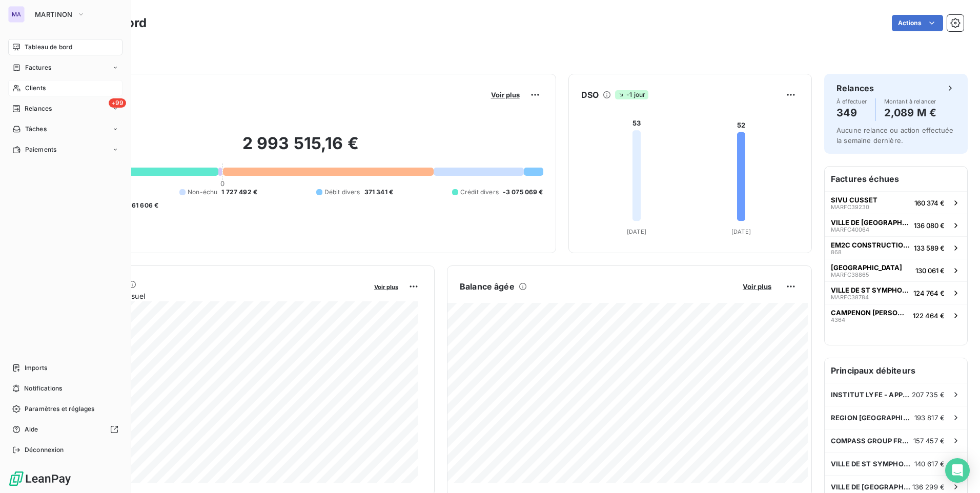 The image size is (980, 493). I want to click on span: SIVU CUSSET, so click(854, 200).